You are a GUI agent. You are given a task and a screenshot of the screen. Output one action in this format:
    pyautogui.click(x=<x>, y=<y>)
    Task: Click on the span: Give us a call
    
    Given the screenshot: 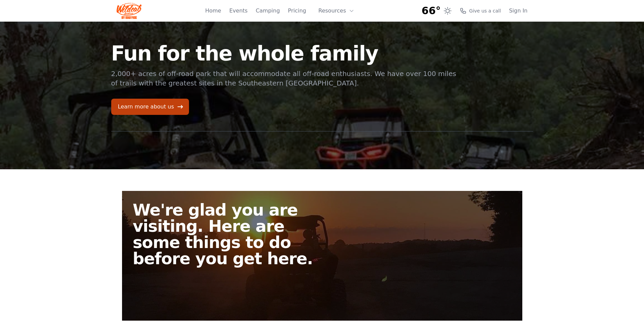 What is the action you would take?
    pyautogui.click(x=485, y=11)
    